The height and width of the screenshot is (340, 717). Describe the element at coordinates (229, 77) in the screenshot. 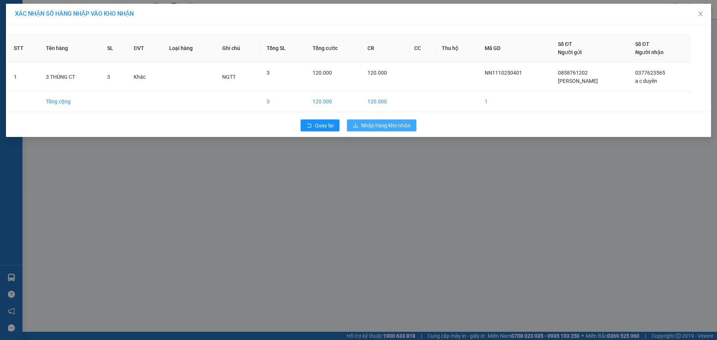

I see `span: NGTT` at that location.